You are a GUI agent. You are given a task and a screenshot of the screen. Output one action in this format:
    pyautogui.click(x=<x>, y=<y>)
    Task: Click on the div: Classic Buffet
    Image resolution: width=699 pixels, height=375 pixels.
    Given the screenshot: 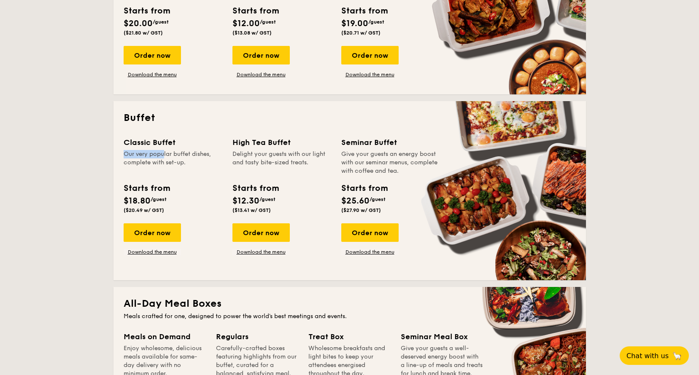 What is the action you would take?
    pyautogui.click(x=173, y=143)
    